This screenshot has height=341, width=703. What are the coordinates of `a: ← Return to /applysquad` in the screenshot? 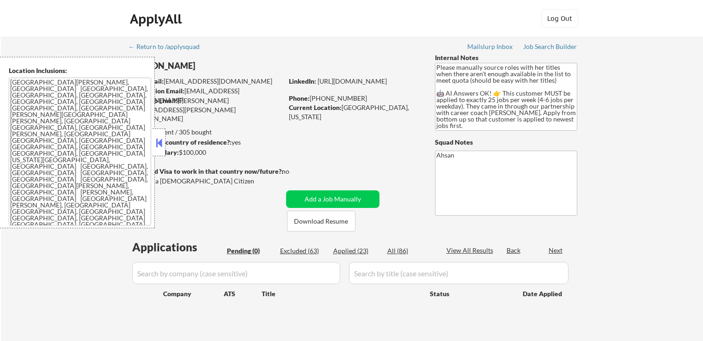 It's located at (168, 48).